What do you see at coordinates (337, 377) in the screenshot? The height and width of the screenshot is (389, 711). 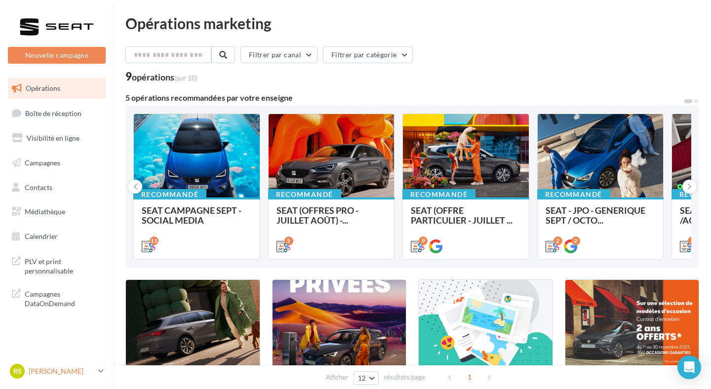 I see `span: Afficher` at bounding box center [337, 377].